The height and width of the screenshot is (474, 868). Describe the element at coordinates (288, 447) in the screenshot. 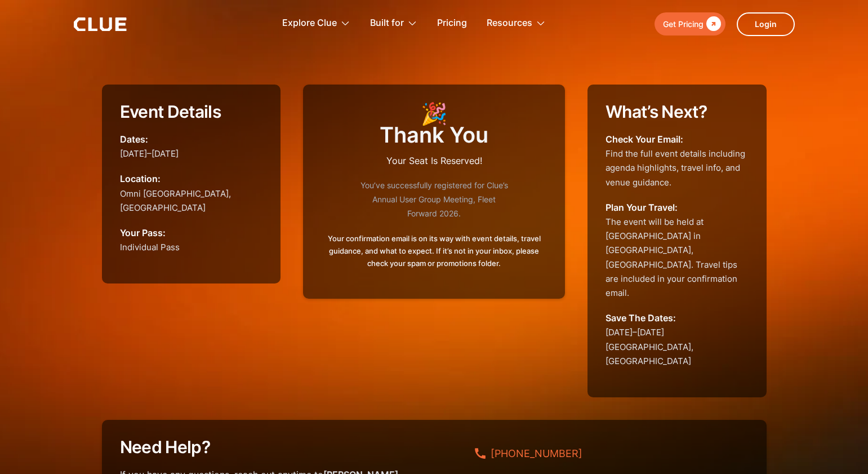

I see `h2: Need Help?` at that location.